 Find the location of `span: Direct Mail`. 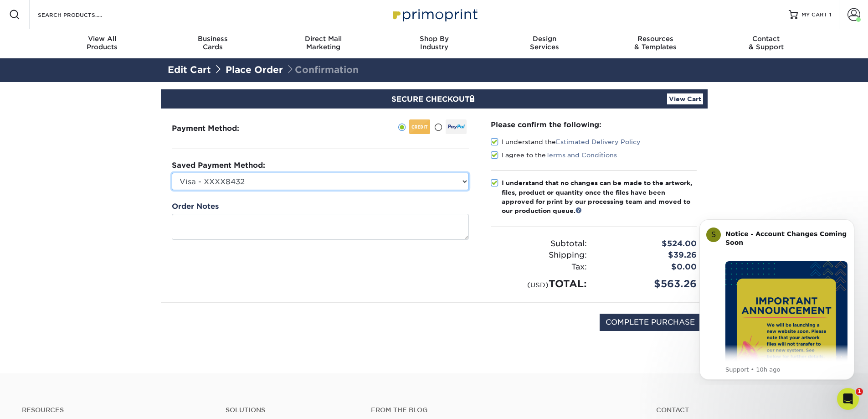

span: Direct Mail is located at coordinates (323, 39).